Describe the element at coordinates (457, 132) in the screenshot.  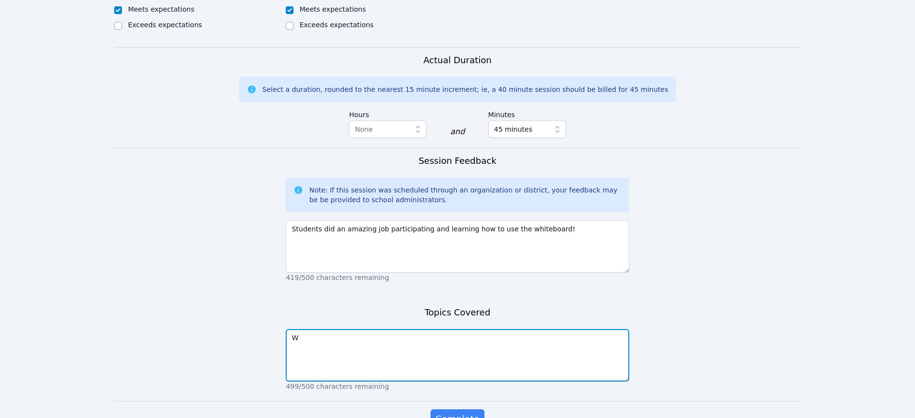
I see `div: and` at that location.